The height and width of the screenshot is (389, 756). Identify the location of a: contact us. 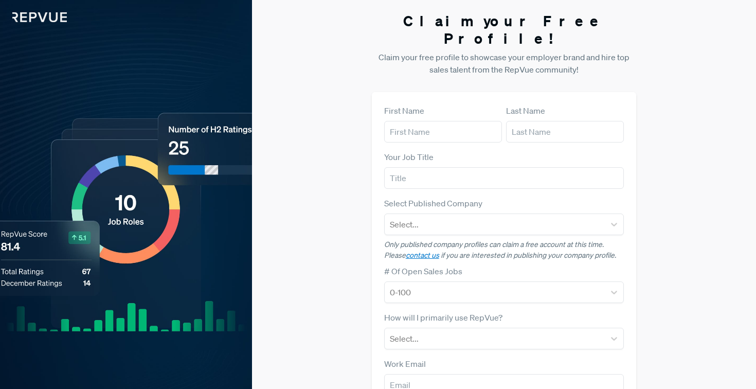
(422, 255).